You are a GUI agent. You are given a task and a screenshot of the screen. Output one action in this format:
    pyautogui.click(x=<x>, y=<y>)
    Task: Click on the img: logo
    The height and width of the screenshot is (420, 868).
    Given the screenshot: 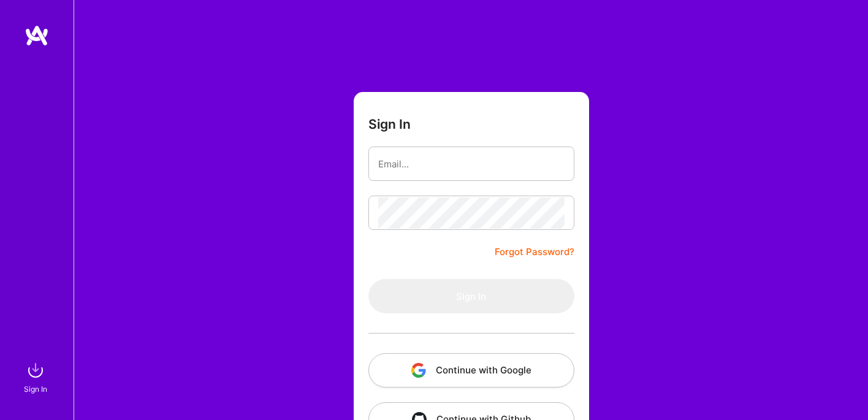 What is the action you would take?
    pyautogui.click(x=37, y=35)
    